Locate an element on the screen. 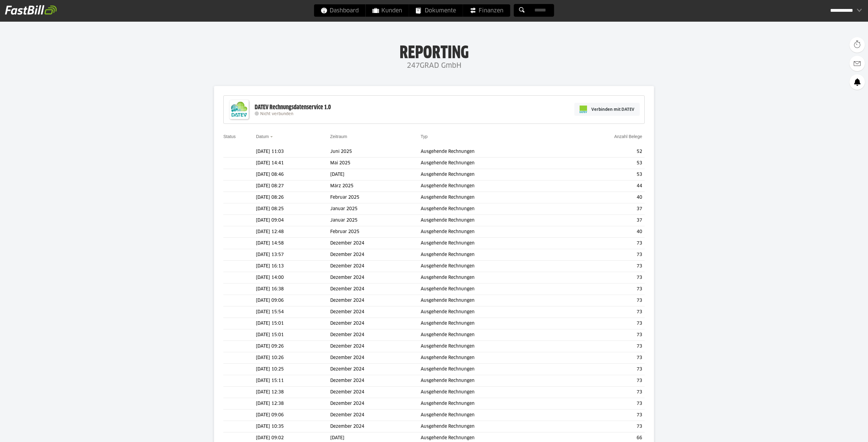 This screenshot has width=868, height=442. td: März 2025 is located at coordinates (375, 186).